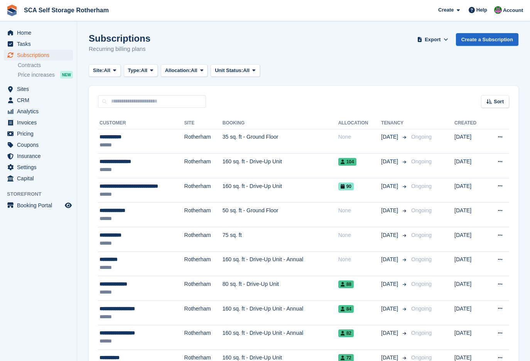 The height and width of the screenshot is (361, 530). I want to click on span: Export, so click(432, 40).